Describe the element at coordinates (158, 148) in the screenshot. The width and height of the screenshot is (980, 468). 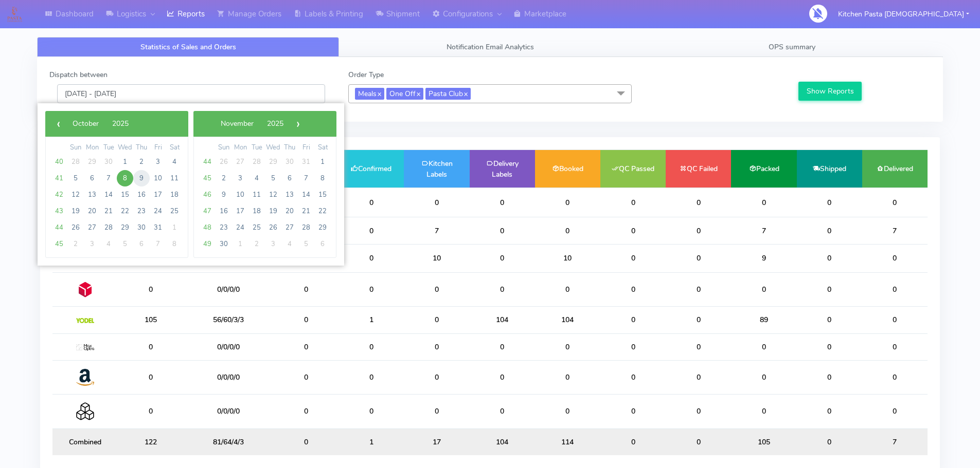
I see `th: weekday` at that location.